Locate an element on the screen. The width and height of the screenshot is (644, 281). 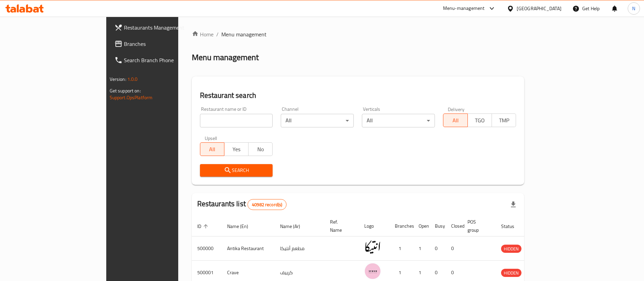
span: ID is located at coordinates (204, 226).